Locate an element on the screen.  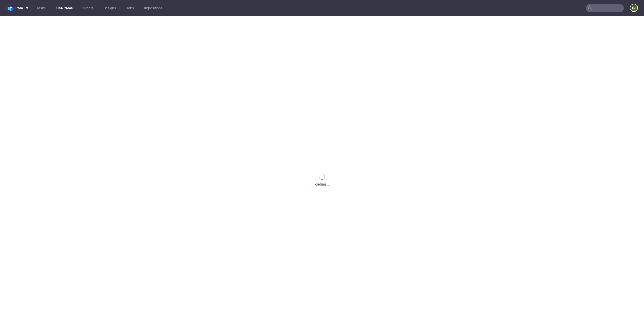
button: pma is located at coordinates (19, 8).